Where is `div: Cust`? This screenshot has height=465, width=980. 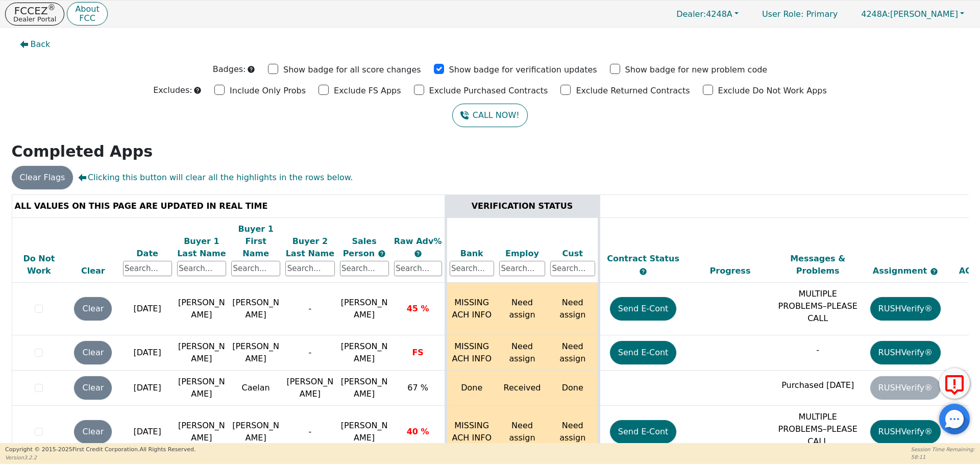 div: Cust is located at coordinates (573, 253).